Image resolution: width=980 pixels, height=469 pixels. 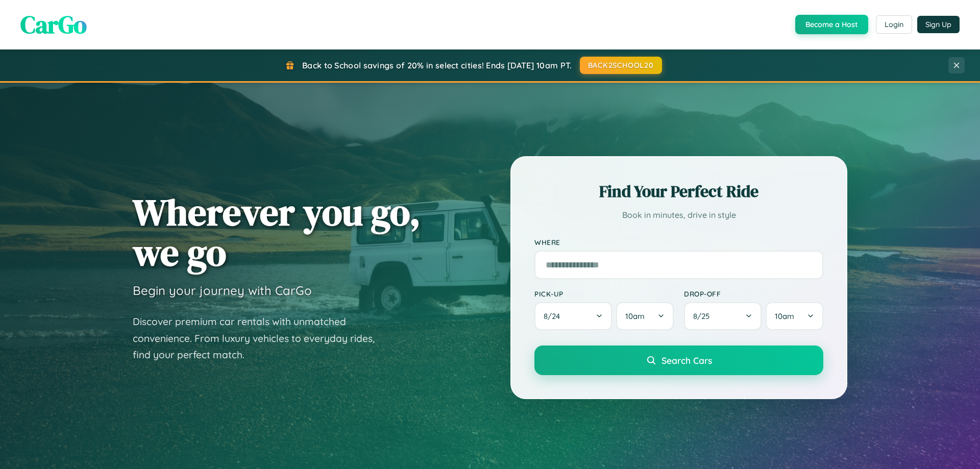 I want to click on h1: Wherever you go, we go, so click(x=276, y=232).